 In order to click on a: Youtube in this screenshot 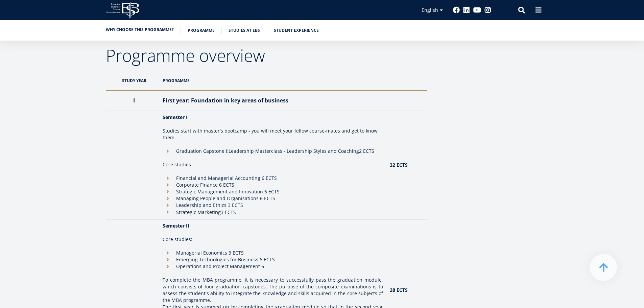, I will do `click(477, 10)`.